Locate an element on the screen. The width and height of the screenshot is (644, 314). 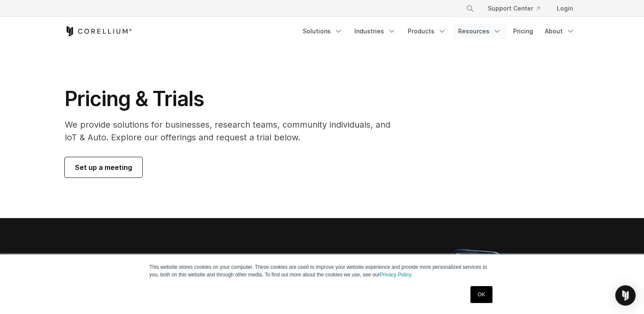
p: We provide solutions for businesses, research teams, community individuals, and IoT & Auto. Explo... is located at coordinates (233, 131).